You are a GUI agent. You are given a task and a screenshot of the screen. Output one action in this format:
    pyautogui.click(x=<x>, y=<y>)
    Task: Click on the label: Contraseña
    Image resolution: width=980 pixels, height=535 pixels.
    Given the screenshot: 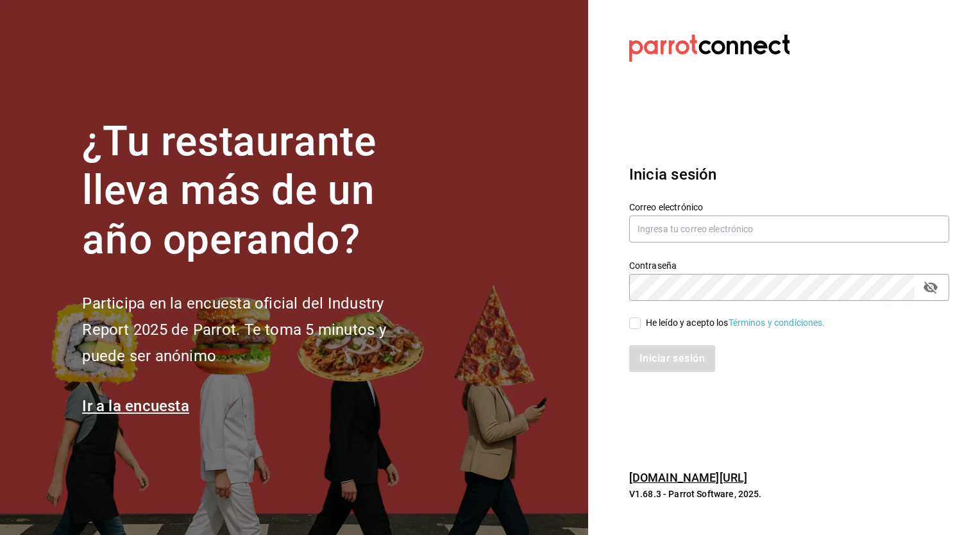 What is the action you would take?
    pyautogui.click(x=789, y=265)
    